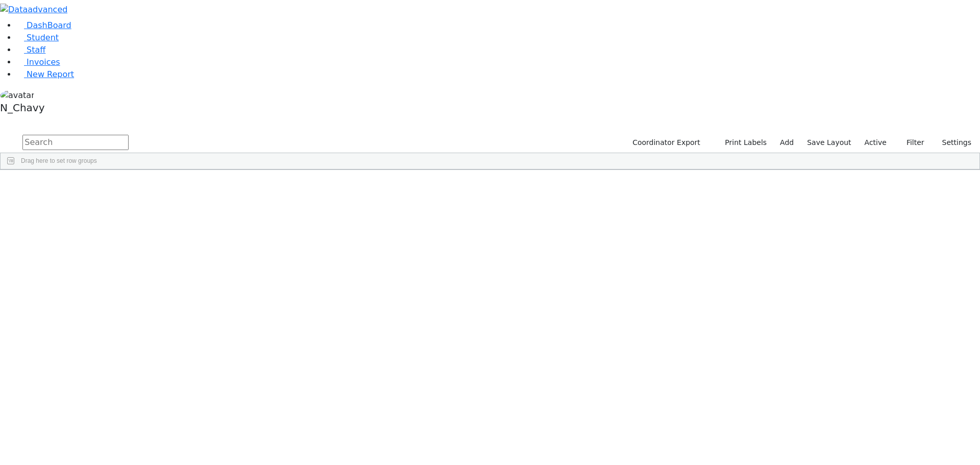  Describe the element at coordinates (76, 143) in the screenshot. I see `input: Search` at that location.